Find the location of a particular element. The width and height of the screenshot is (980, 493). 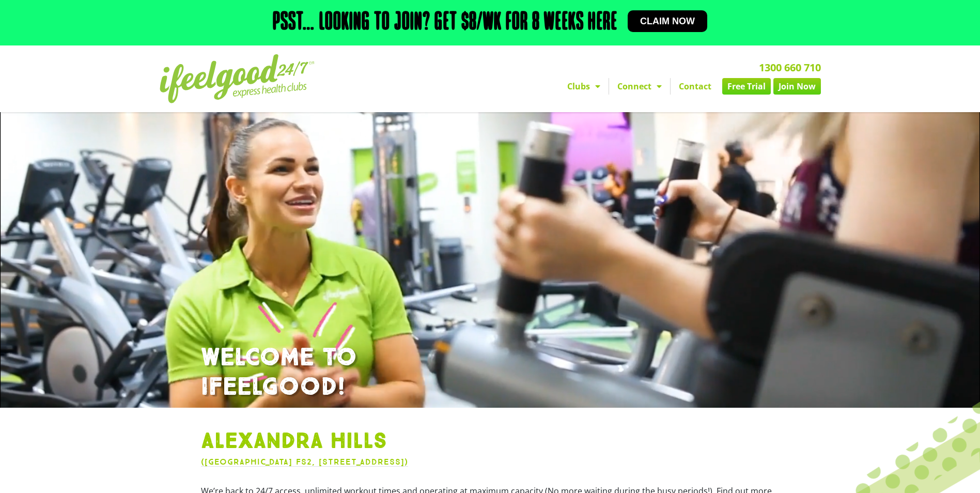

h2: Psst… Looking to join? Get $8/wk for 8 weeks here is located at coordinates (445, 23).